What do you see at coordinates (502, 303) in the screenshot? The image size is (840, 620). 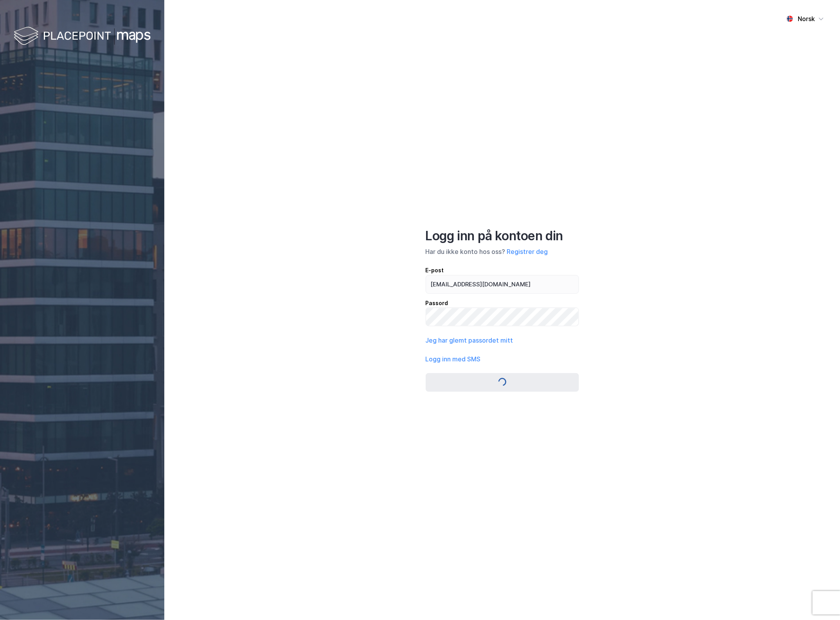 I see `div: Passord` at bounding box center [502, 303].